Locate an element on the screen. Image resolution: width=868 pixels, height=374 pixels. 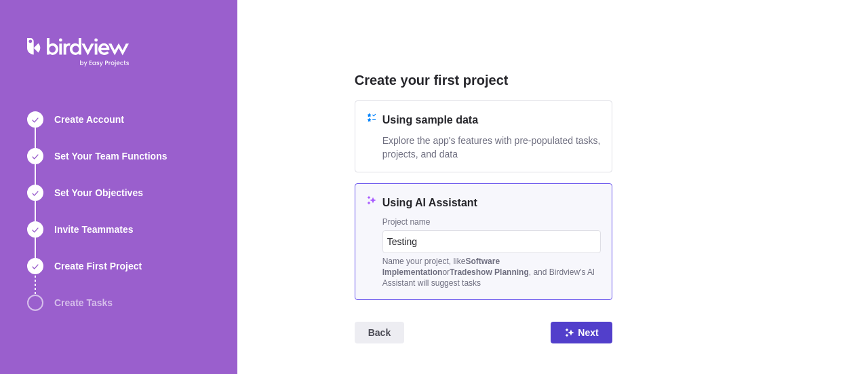
span: Set Your Objectives is located at coordinates (98, 192).